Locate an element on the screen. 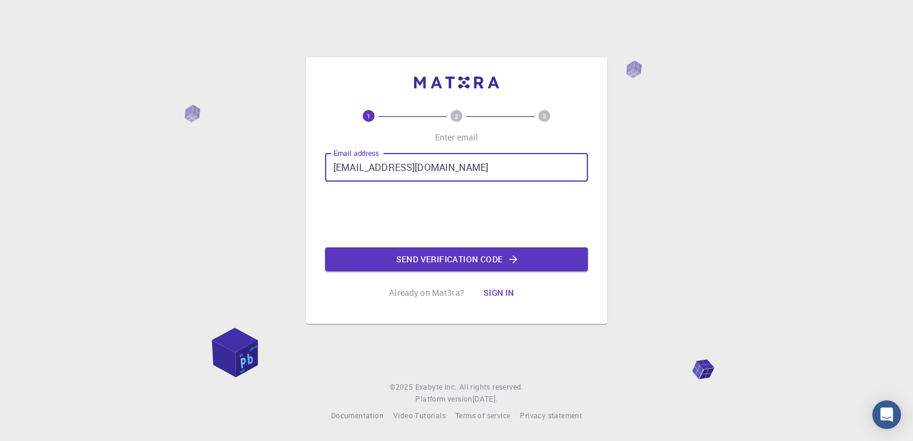 Image resolution: width=913 pixels, height=441 pixels. button: Sign in is located at coordinates (499, 293).